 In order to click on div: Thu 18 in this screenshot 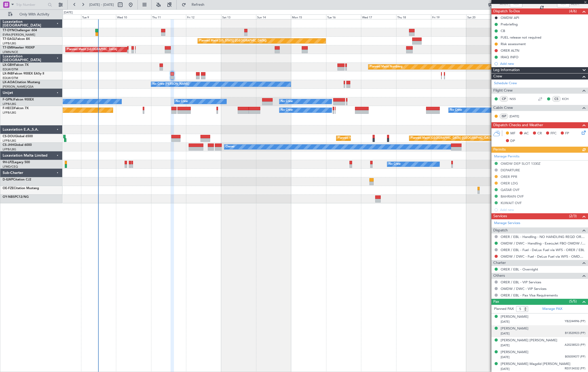, I will do `click(413, 17)`.